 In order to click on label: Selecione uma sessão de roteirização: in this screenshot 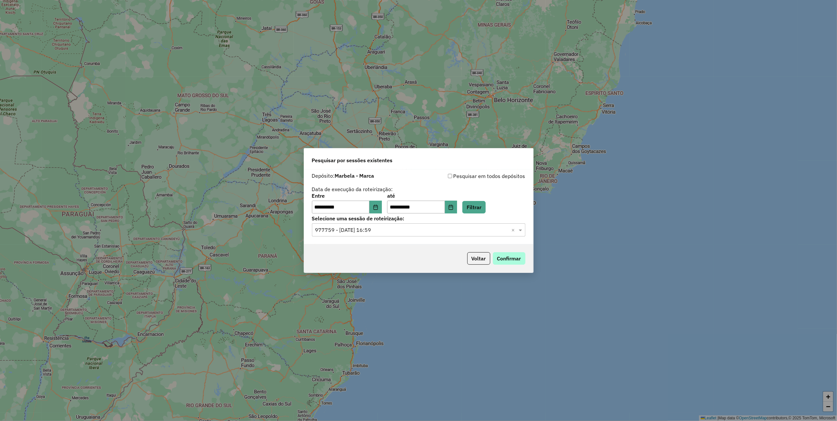, I will do `click(419, 218)`.